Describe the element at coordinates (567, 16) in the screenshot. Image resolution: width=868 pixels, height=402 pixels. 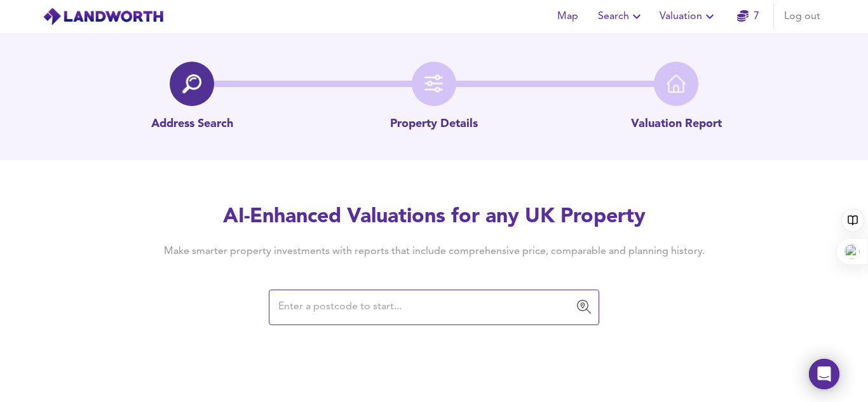
I see `button: Map` at that location.